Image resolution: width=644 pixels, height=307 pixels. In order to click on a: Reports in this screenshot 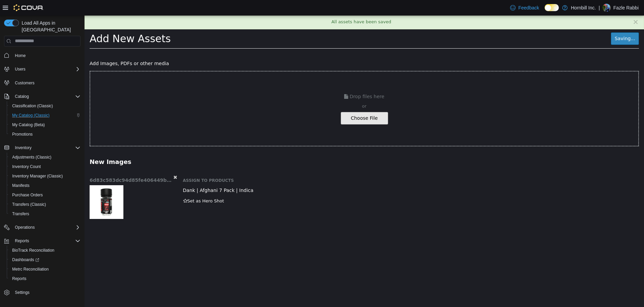, I will do `click(19, 279)`.